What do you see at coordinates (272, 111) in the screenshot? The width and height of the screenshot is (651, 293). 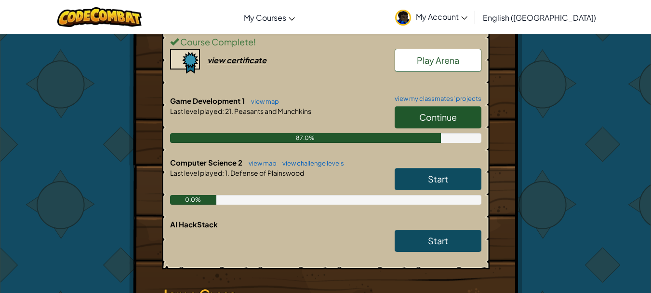 I see `span: Peasants and Munchkins` at bounding box center [272, 111].